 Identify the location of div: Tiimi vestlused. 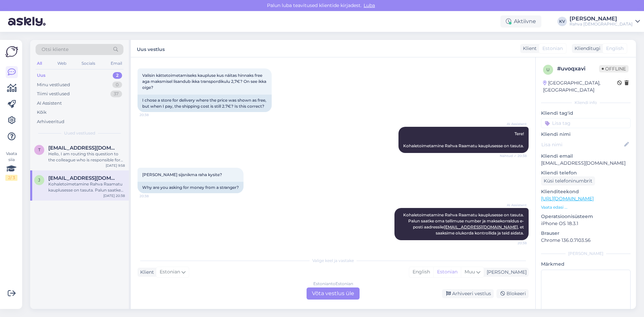
(53, 94).